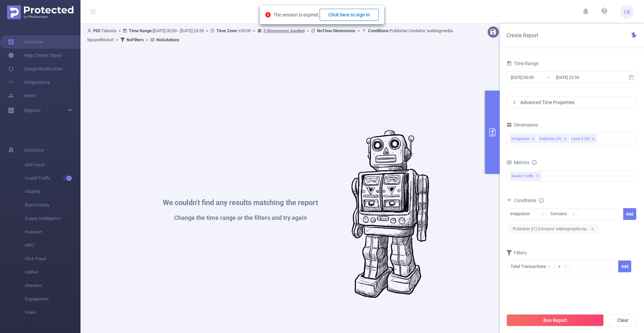  I want to click on b: Time Range:, so click(141, 31).